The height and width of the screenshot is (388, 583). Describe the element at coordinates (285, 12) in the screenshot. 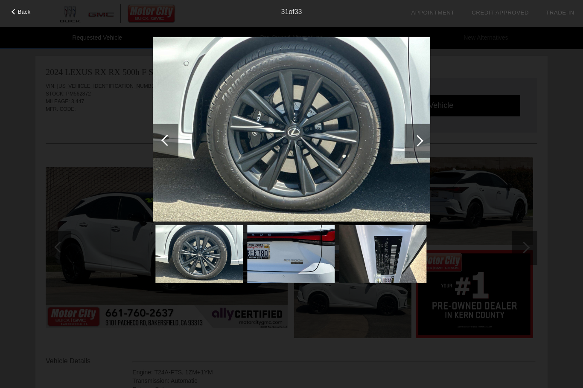

I see `span: 31` at that location.